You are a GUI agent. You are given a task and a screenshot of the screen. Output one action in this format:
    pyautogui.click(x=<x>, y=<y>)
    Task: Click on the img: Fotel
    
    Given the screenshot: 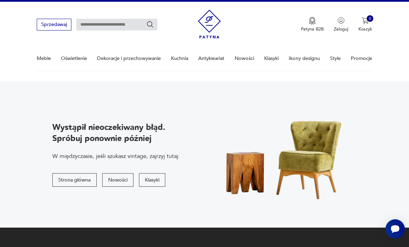 What is the action you would take?
    pyautogui.click(x=286, y=154)
    